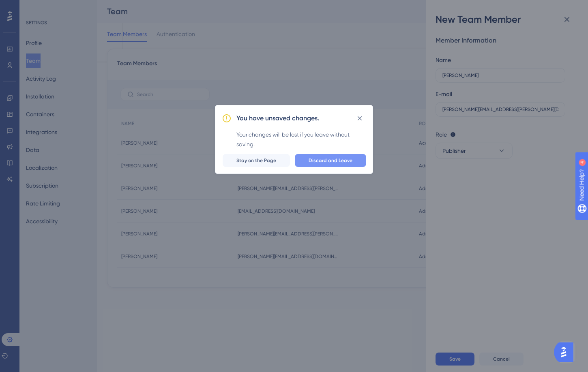 This screenshot has width=588, height=372. I want to click on span: Need Help?, so click(35, 7).